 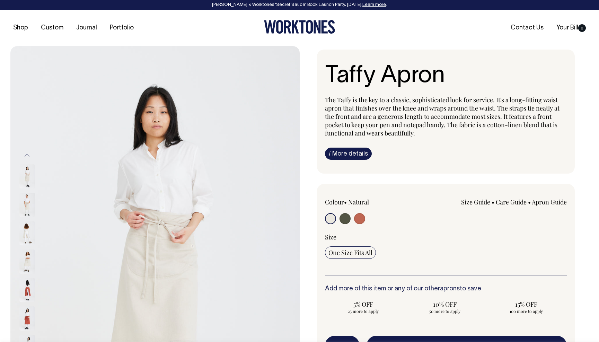 I want to click on a: Size Guide, so click(x=475, y=202).